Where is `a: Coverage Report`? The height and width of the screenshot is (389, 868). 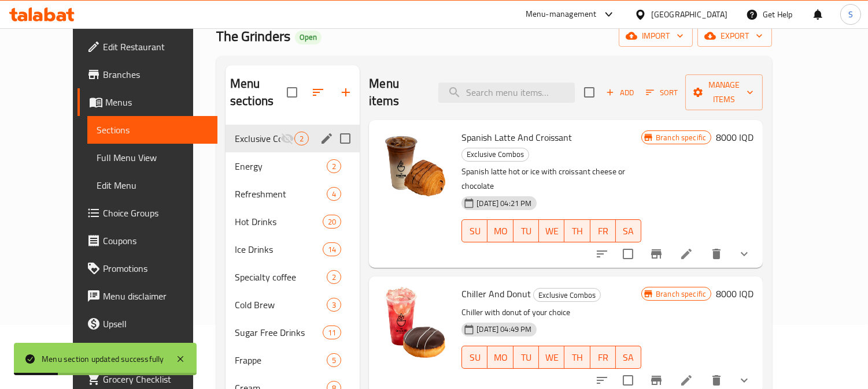 a: Coverage Report is located at coordinates (148, 351).